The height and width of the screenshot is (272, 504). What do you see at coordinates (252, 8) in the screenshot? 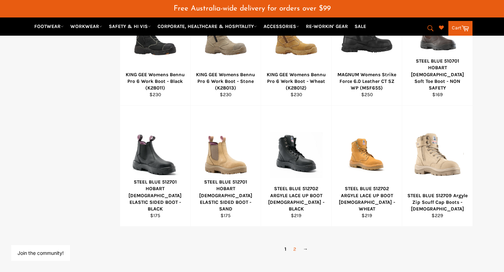
I see `span: Free Australia-wide delivery for orders over $99` at bounding box center [252, 8].